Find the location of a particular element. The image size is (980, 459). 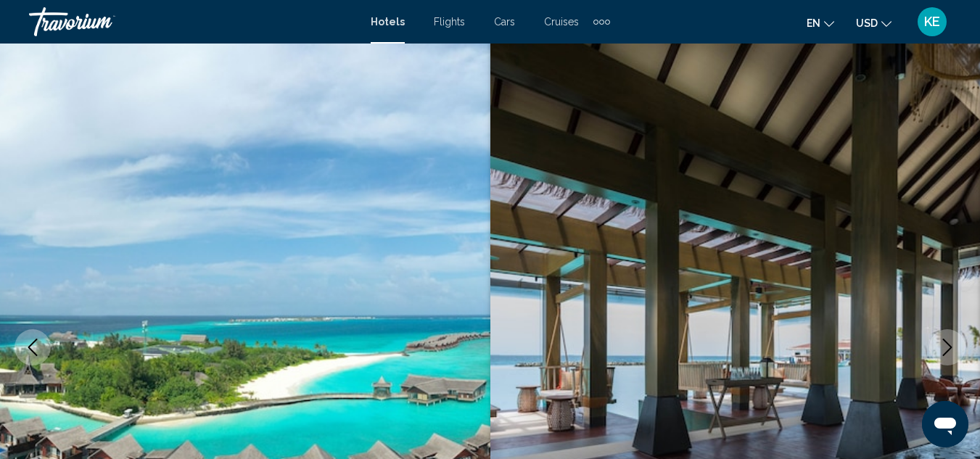

a: Cruises is located at coordinates (562, 22).